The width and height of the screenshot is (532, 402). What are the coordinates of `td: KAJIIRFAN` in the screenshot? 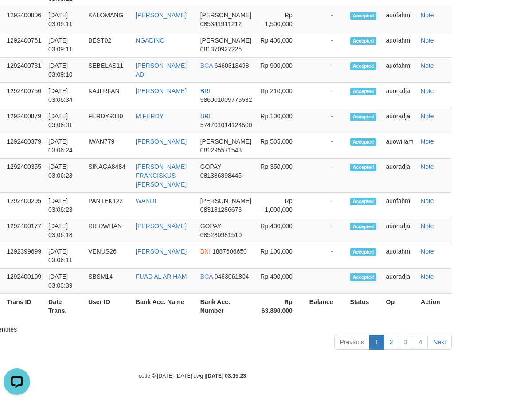 It's located at (108, 95).